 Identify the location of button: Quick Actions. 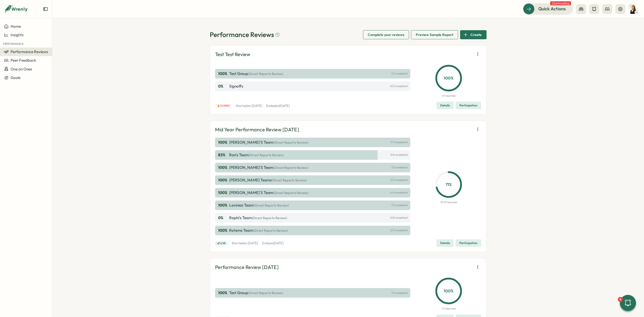
(548, 9).